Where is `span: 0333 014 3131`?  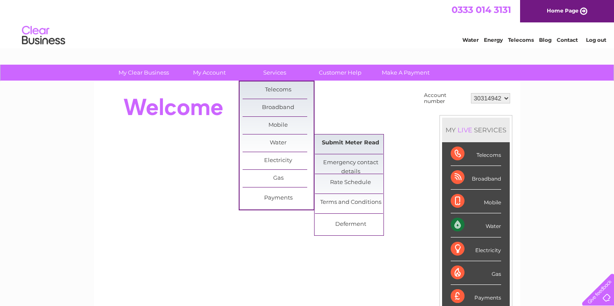 span: 0333 014 3131 is located at coordinates (482, 9).